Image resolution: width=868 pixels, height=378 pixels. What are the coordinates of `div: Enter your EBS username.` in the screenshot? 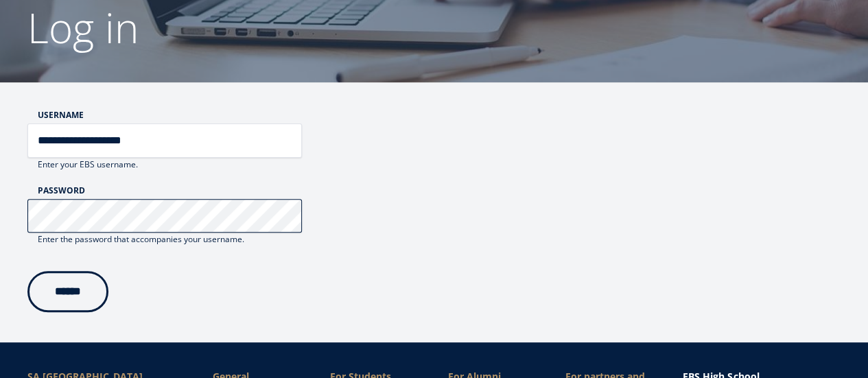 It's located at (165, 165).